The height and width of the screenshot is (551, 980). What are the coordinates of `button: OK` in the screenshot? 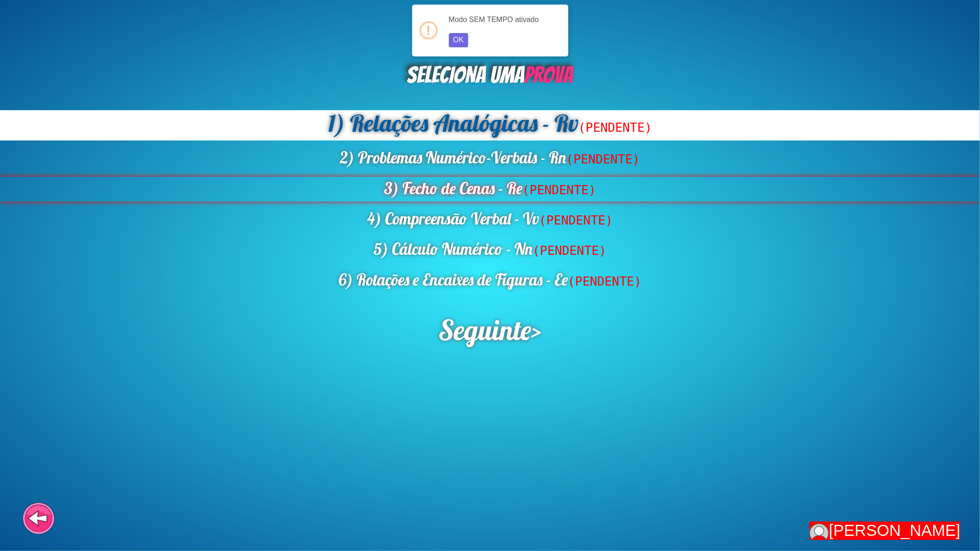 It's located at (458, 40).